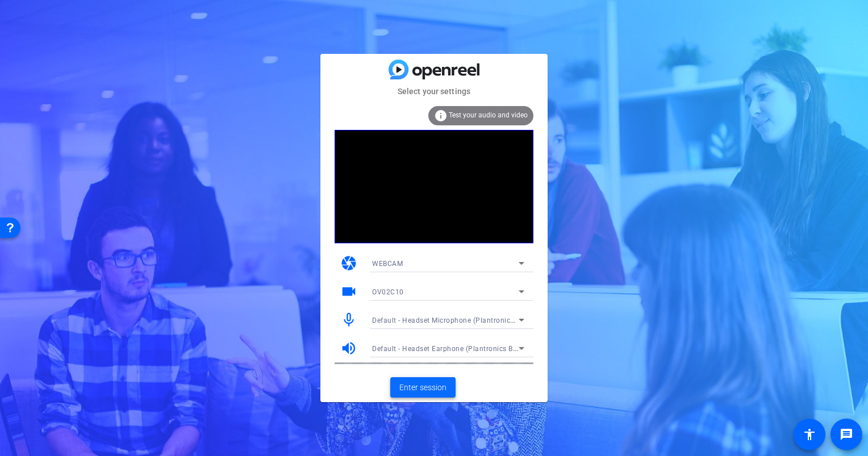 The image size is (868, 456). I want to click on mat-icon: info, so click(441, 115).